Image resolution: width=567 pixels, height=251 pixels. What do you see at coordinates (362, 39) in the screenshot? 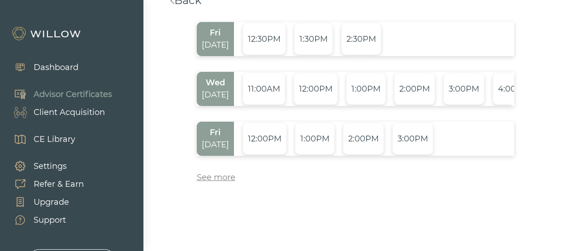
I see `div: 2:30PM` at bounding box center [362, 39].